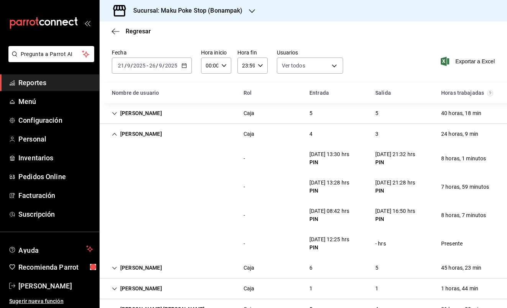 The height and width of the screenshot is (308, 507). I want to click on span: Ayuda, so click(51, 249).